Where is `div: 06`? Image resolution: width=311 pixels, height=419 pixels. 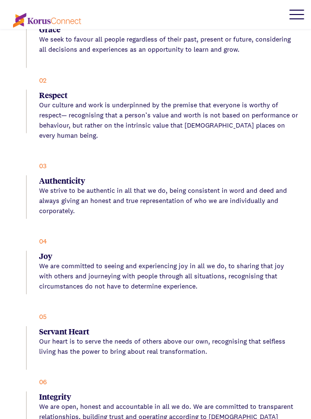 div: 06 is located at coordinates (169, 381).